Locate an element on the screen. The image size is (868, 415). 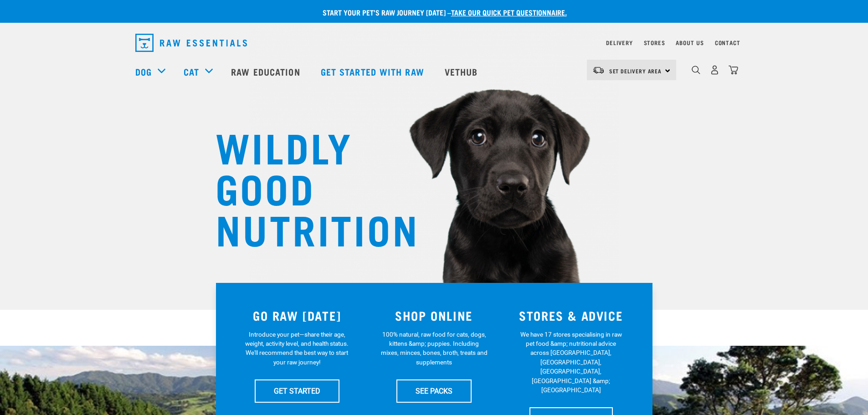
img: home-icon-1@2x.png is located at coordinates (696, 70).